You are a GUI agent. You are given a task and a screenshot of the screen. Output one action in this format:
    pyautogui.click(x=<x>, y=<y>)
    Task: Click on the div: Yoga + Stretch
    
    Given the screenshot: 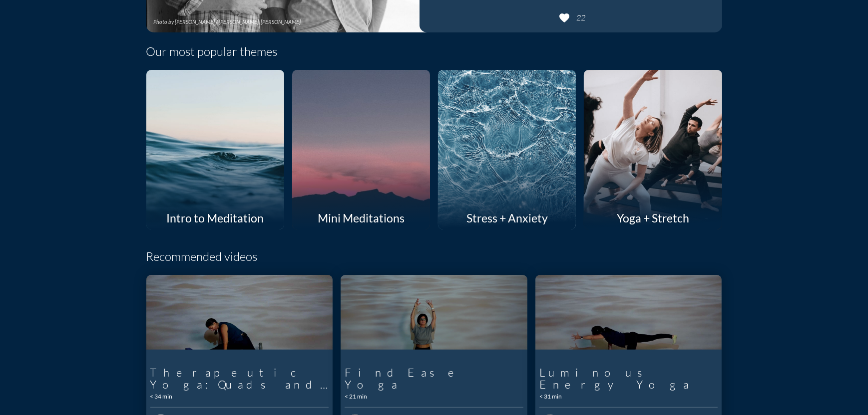 What is the action you would take?
    pyautogui.click(x=653, y=218)
    